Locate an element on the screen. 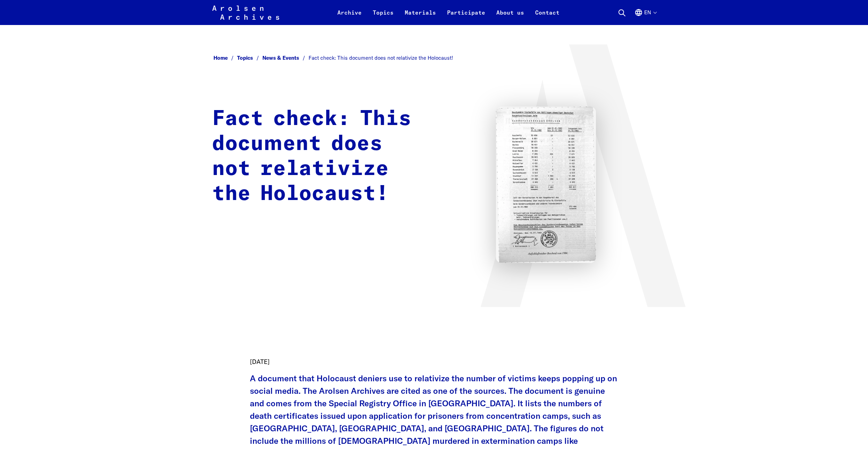 Image resolution: width=868 pixels, height=449 pixels. a: News & Events is located at coordinates (285, 58).